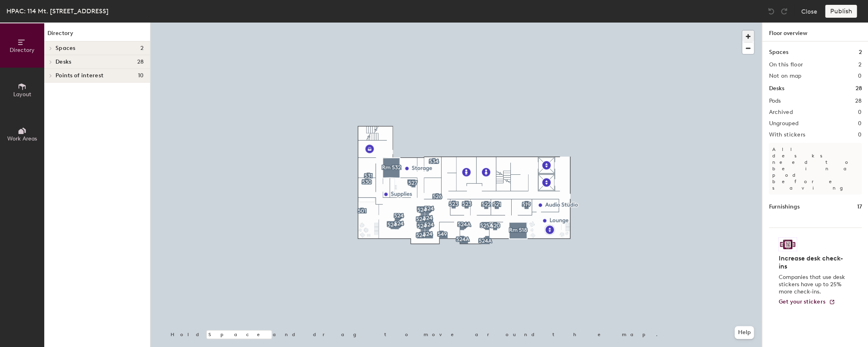 Image resolution: width=868 pixels, height=347 pixels. I want to click on h4: Increase desk check-ins, so click(813, 263).